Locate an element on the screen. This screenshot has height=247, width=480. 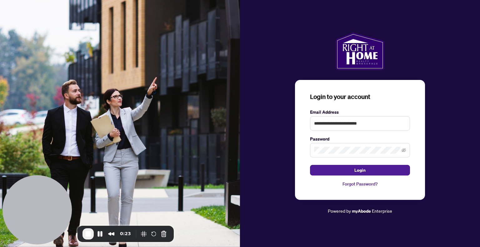
span: Enterprise is located at coordinates (382, 211).